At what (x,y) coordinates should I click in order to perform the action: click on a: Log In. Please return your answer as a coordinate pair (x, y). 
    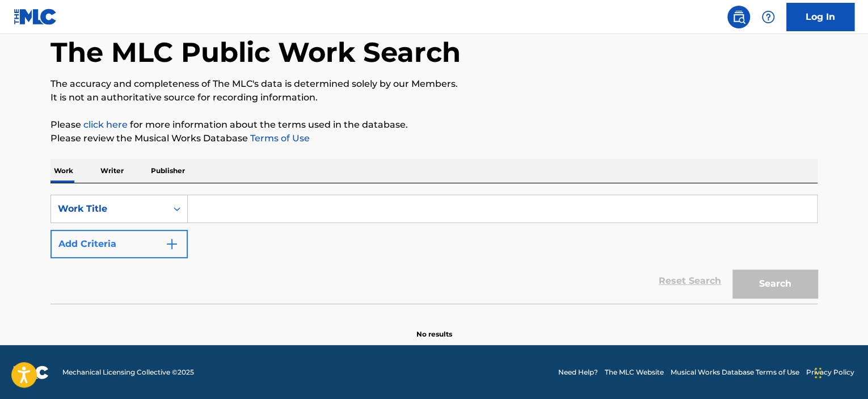
    Looking at the image, I should click on (821, 17).